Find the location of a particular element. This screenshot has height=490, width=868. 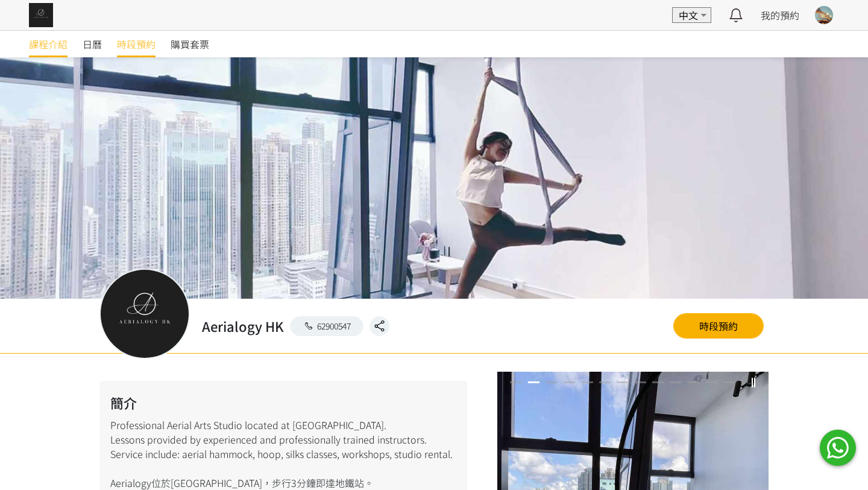

span: 時段預約 is located at coordinates (136, 44).